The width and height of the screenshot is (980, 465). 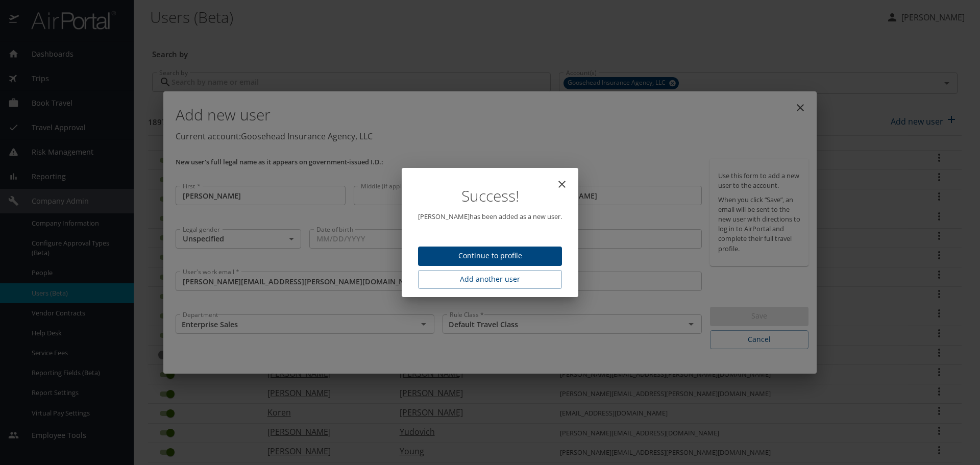 I want to click on button: close, so click(x=562, y=184).